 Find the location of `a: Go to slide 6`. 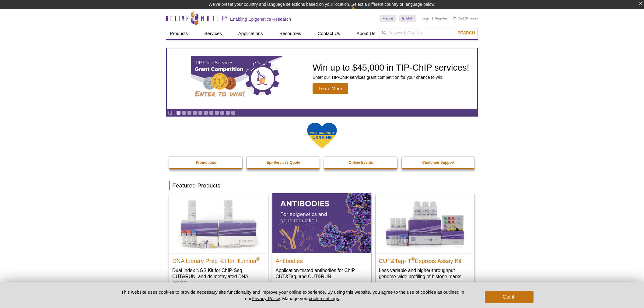

a: Go to slide 6 is located at coordinates (206, 112).